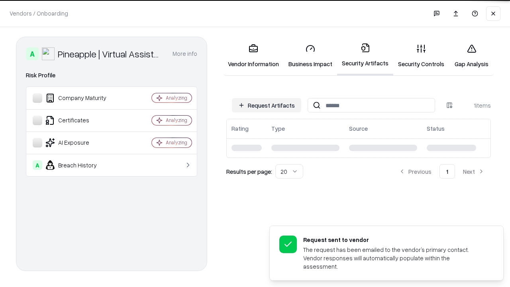 The width and height of the screenshot is (510, 287). What do you see at coordinates (393, 258) in the screenshot?
I see `div: The request has been emailed to the vendor’s primary contact. Vendor responses will automatically...` at bounding box center [393, 258].